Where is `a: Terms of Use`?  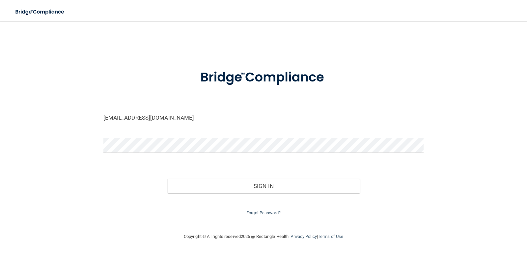
a: Terms of Use is located at coordinates (330, 237).